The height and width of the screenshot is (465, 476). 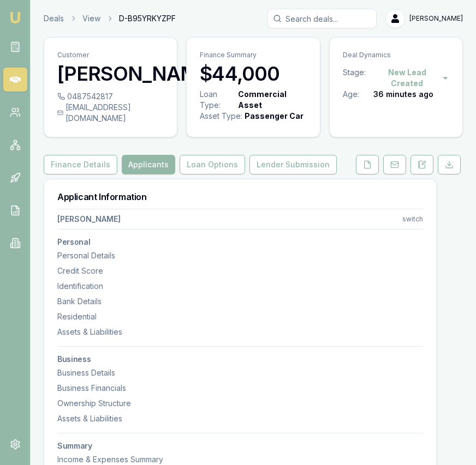 I want to click on input: Search deals, so click(x=322, y=18).